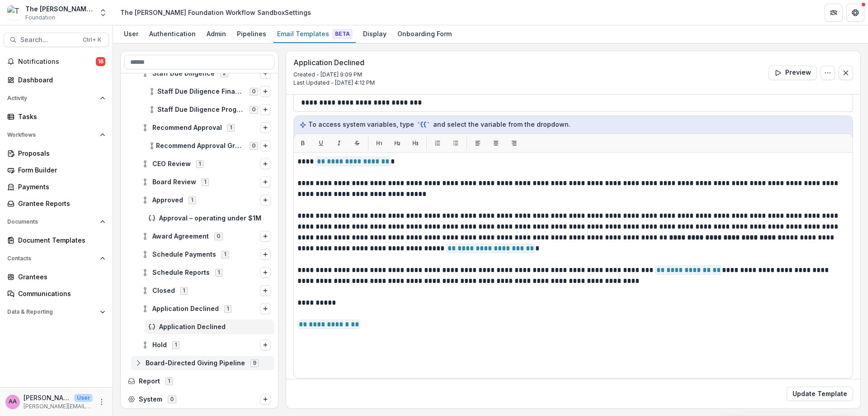 The width and height of the screenshot is (868, 416). What do you see at coordinates (56, 276) in the screenshot?
I see `a: Grantees` at bounding box center [56, 276].